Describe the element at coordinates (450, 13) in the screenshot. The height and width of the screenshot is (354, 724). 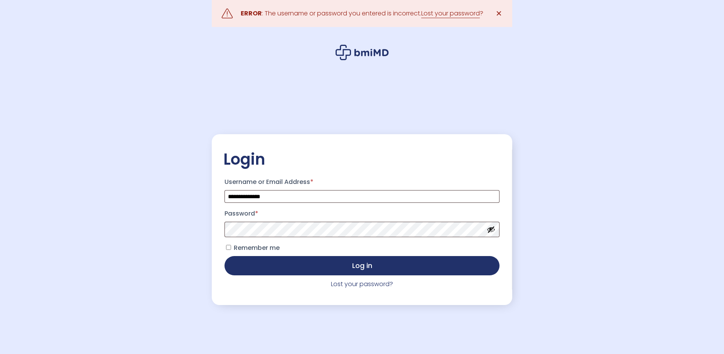
I see `a: Lost your password` at that location.